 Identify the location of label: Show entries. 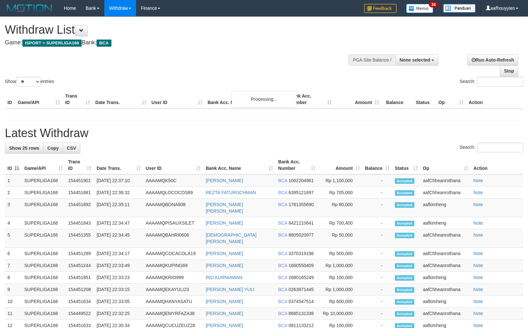
(29, 82).